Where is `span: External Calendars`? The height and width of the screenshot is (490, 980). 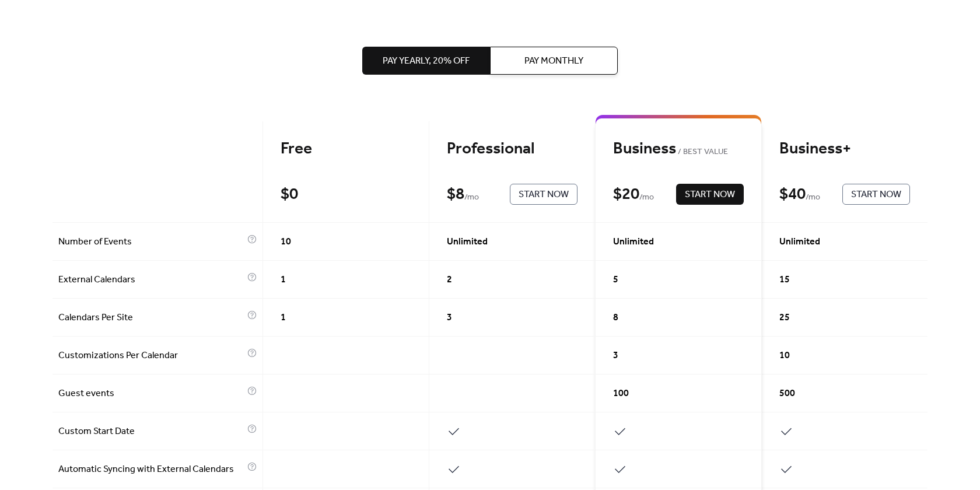
span: External Calendars is located at coordinates (151, 280).